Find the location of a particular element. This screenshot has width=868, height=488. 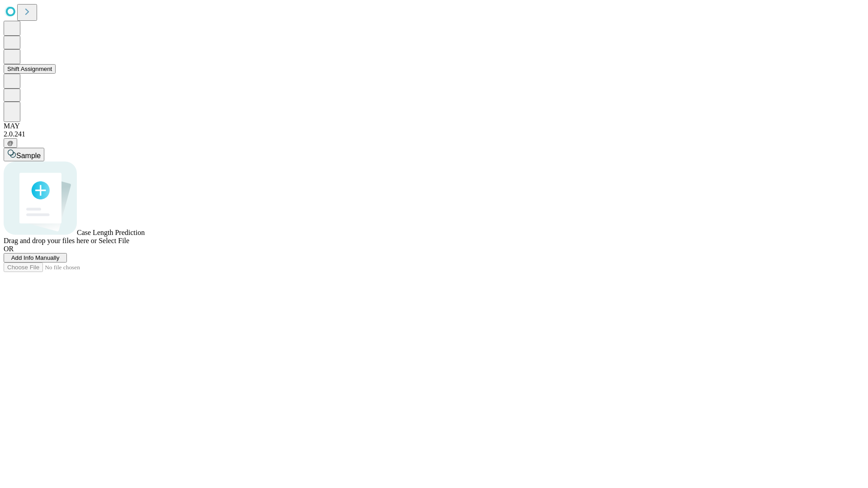

span: Select File is located at coordinates (114, 240).